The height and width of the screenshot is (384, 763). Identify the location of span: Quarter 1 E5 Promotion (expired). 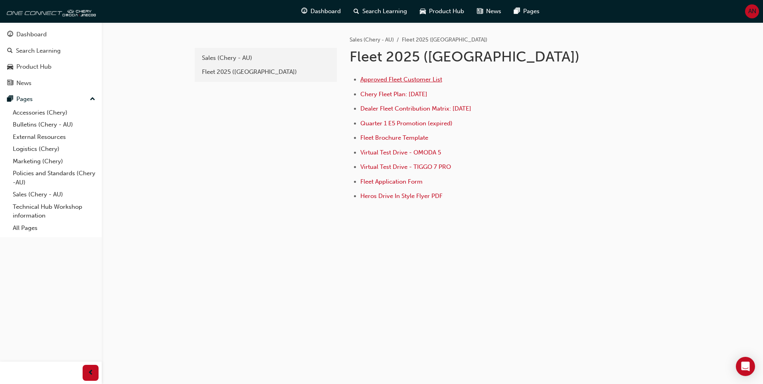
(406, 123).